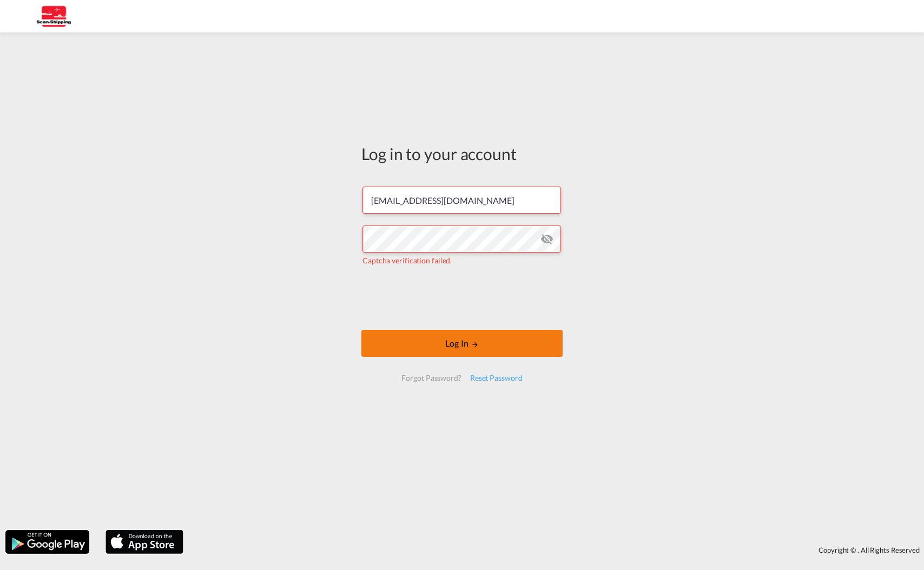  Describe the element at coordinates (547, 239) in the screenshot. I see `md-icon: icon-eye-off` at that location.